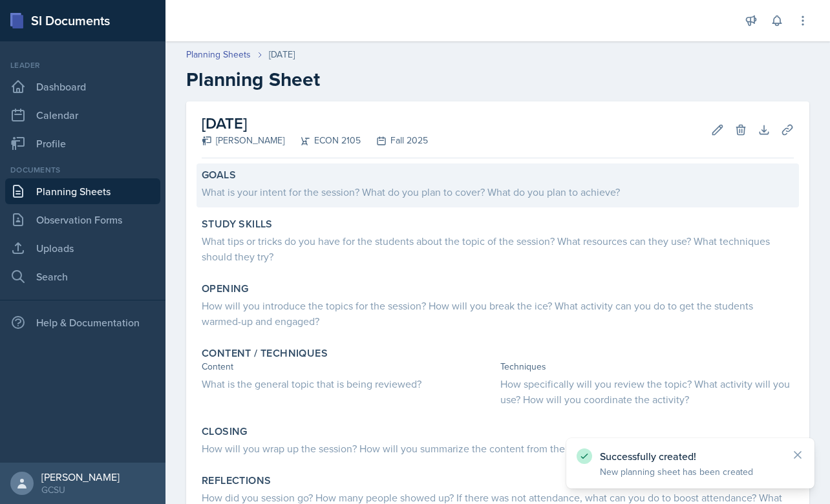 The width and height of the screenshot is (830, 504). Describe the element at coordinates (237, 224) in the screenshot. I see `label: Study Skills` at that location.